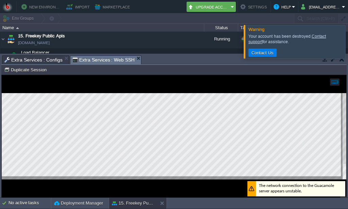 This screenshot has height=209, width=348. Describe the element at coordinates (282, 7) in the screenshot. I see `button: Help` at that location.